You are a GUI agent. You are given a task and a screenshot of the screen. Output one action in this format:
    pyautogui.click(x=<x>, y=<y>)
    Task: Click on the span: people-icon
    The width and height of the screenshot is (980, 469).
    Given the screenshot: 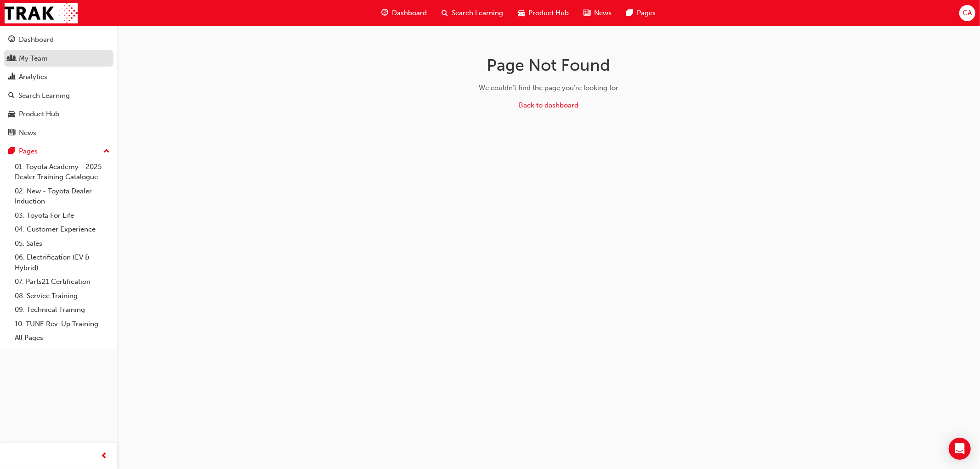 What is the action you would take?
    pyautogui.click(x=11, y=59)
    